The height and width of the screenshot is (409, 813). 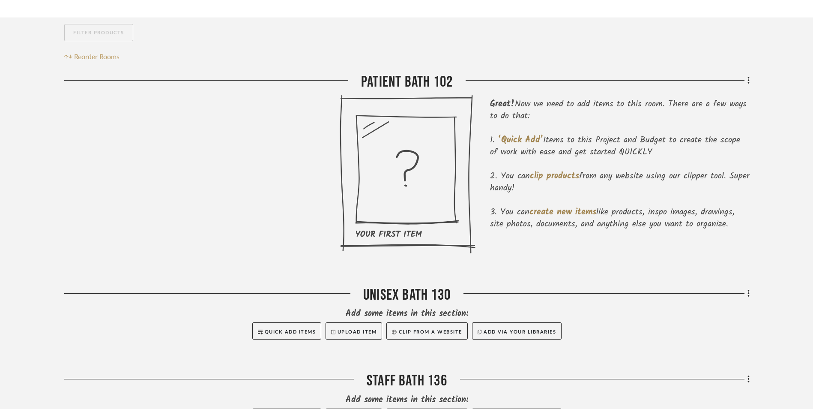 What do you see at coordinates (99, 33) in the screenshot?
I see `button: Filter Products` at bounding box center [99, 33].